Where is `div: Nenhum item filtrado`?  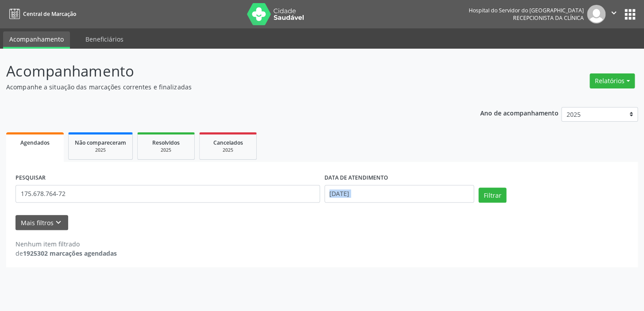
div: Nenhum item filtrado is located at coordinates (66, 244).